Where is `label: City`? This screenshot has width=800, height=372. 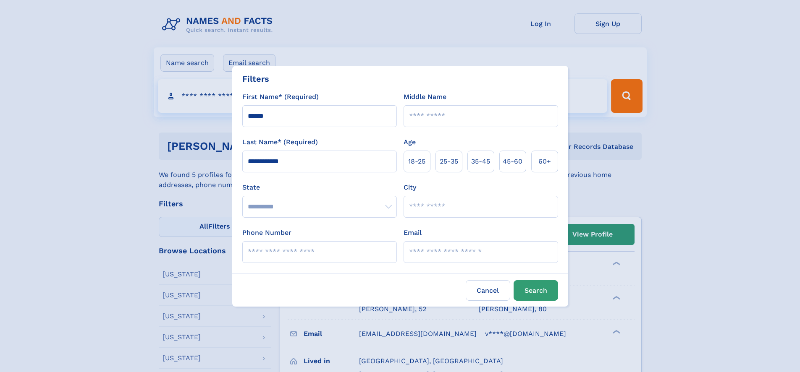 label: City is located at coordinates (410, 188).